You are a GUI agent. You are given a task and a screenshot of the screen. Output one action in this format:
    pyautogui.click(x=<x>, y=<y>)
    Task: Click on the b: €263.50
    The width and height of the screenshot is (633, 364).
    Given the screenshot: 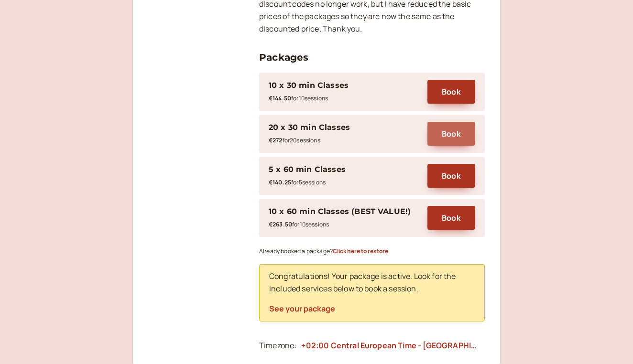 What is the action you would take?
    pyautogui.click(x=280, y=224)
    